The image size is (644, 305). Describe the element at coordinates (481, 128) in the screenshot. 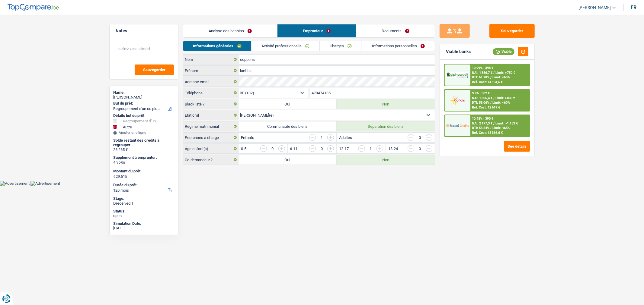

I see `span: DTI: 53.54%` at that location.